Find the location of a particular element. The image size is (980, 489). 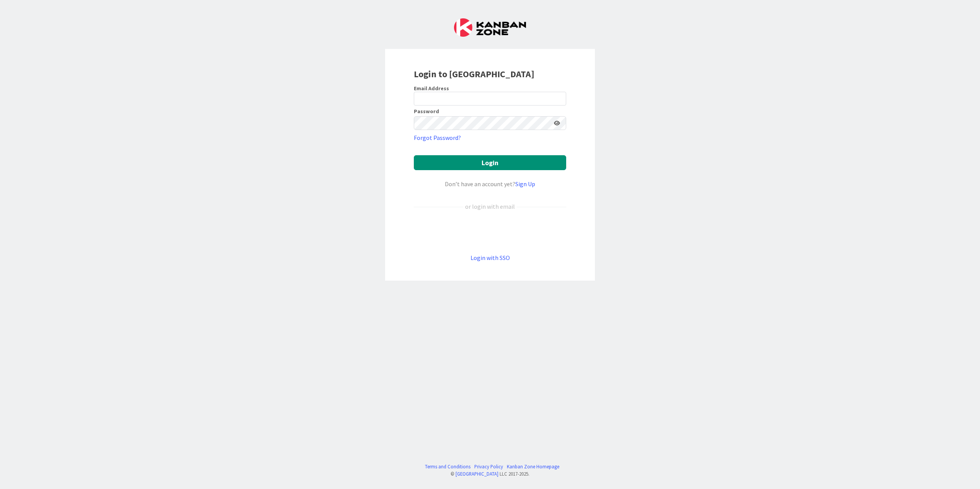

img: Kanban Zone is located at coordinates (490, 27).